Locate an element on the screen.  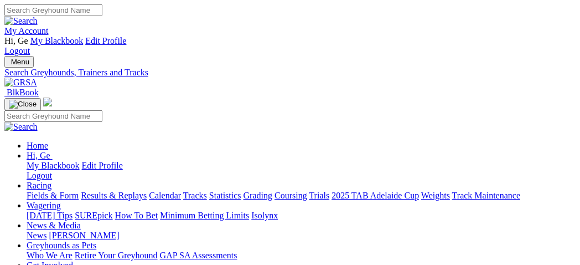
div: News & Media is located at coordinates (301, 235).